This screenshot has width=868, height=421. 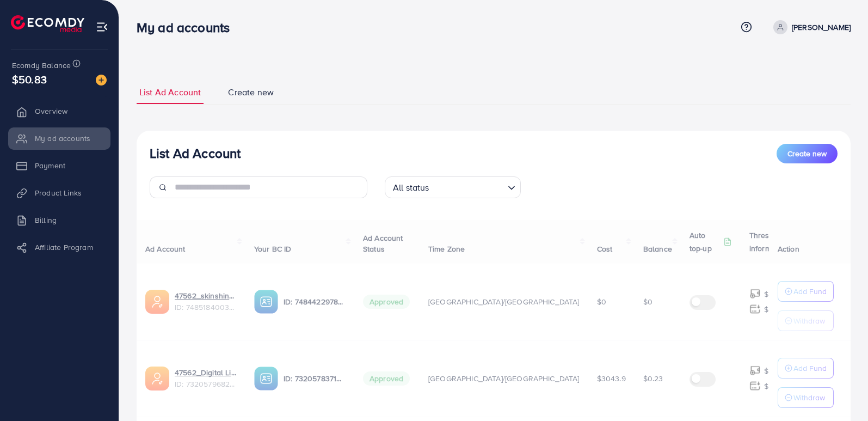 What do you see at coordinates (102, 27) in the screenshot?
I see `img: menu` at bounding box center [102, 27].